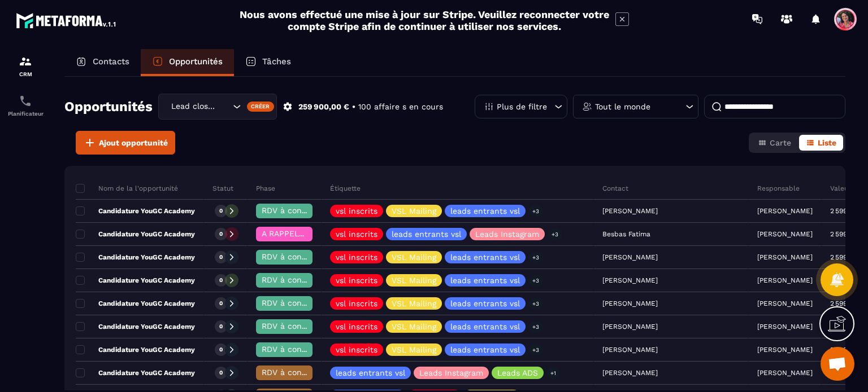 The height and width of the screenshot is (392, 868). What do you see at coordinates (323, 107) in the screenshot?
I see `p: 259 900,00 €` at bounding box center [323, 107].